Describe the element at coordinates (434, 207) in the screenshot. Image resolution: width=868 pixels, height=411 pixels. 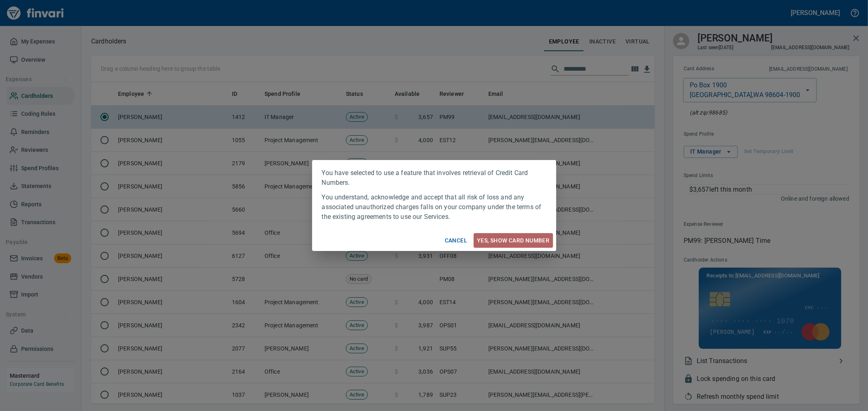
I see `p: You understand, acknowledge and accept that all risk of loss and any associated unauthorized char...` at that location.